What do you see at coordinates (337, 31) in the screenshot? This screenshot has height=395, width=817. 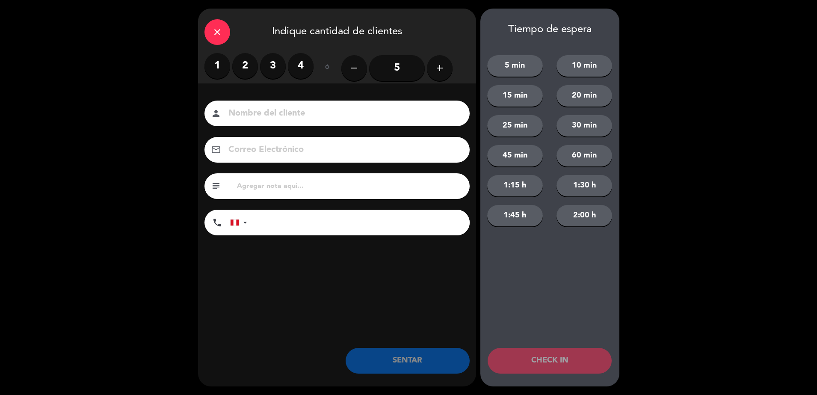 I see `div: Indique cantidad de clientes` at bounding box center [337, 31].